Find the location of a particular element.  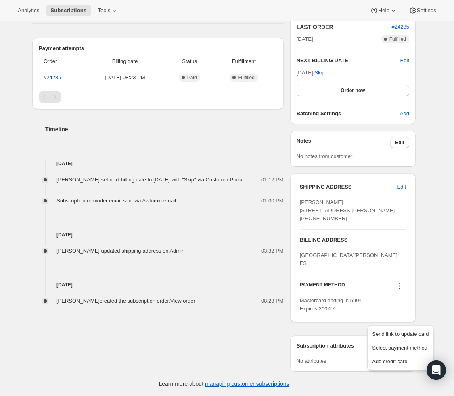

button: Tools is located at coordinates (108, 11).